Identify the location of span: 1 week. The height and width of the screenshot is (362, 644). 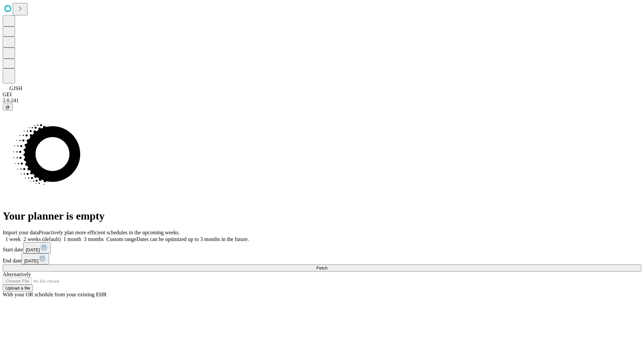
(13, 239).